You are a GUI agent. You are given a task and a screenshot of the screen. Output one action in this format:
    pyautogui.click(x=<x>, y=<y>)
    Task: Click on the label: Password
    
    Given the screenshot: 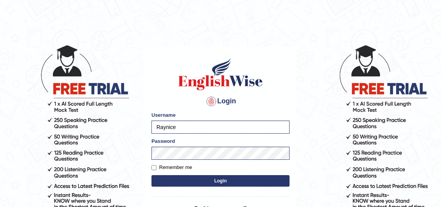 What is the action you would take?
    pyautogui.click(x=163, y=141)
    